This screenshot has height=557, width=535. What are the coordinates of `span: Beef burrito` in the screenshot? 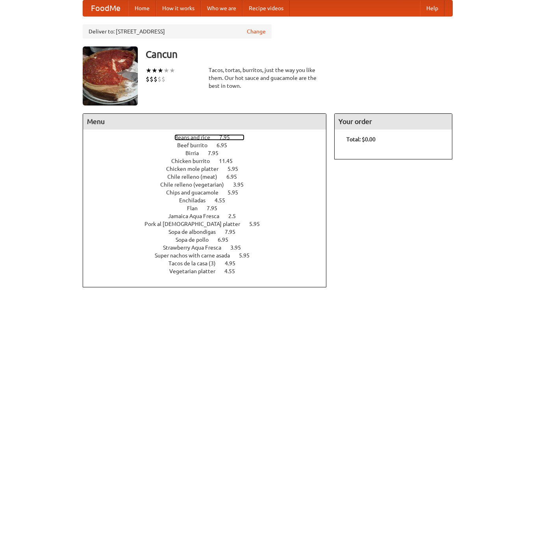 It's located at (196, 145).